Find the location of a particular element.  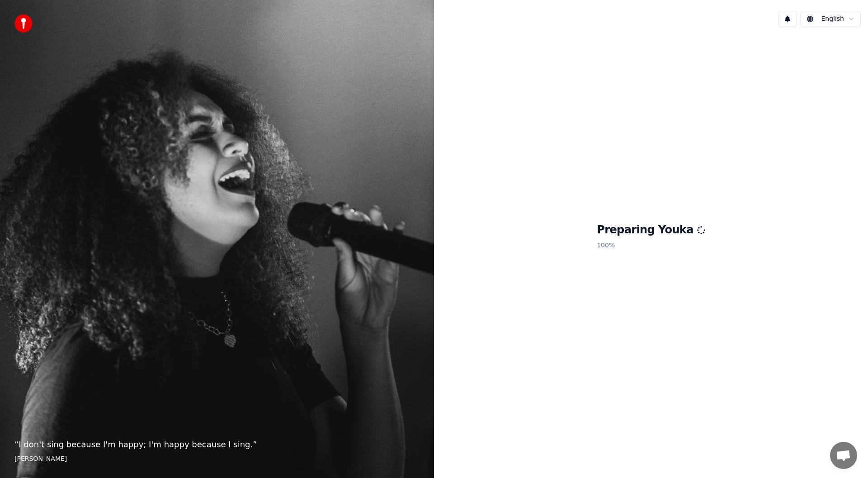

img: youka is located at coordinates (23, 24).